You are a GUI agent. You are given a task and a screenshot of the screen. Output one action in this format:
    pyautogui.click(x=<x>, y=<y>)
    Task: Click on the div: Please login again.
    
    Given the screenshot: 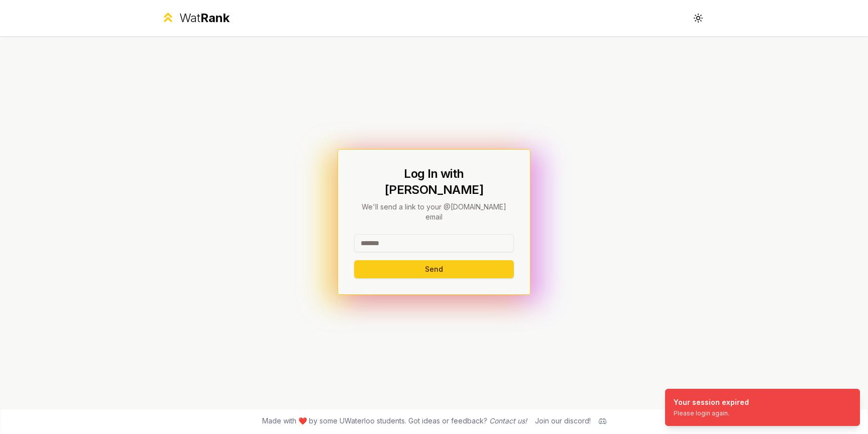 What is the action you would take?
    pyautogui.click(x=712, y=413)
    